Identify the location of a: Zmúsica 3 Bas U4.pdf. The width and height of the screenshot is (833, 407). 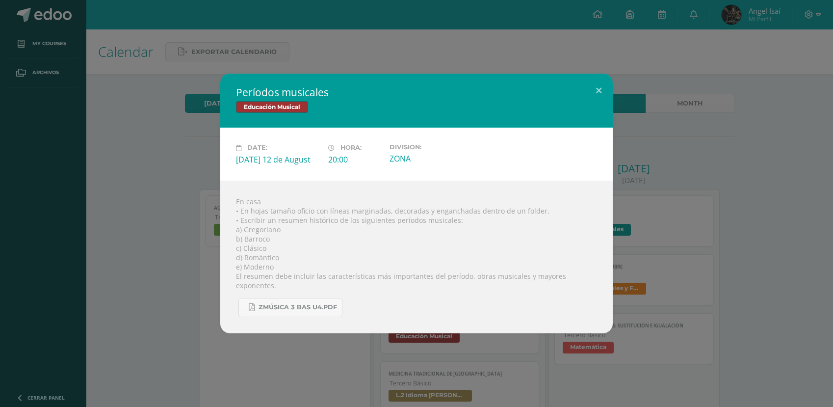
(290, 307).